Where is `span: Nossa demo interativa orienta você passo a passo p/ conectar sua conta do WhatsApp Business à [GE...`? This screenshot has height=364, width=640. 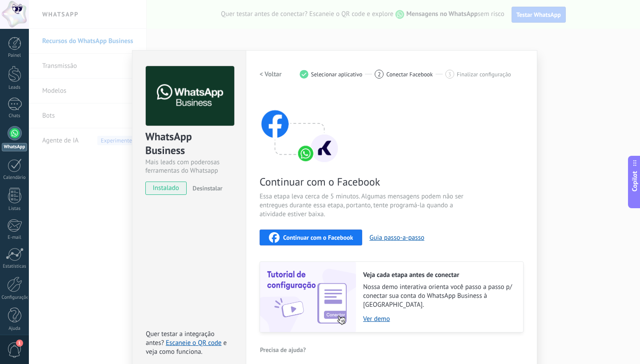 span: Nossa demo interativa orienta você passo a passo p/ conectar sua conta do WhatsApp Business à [GE... is located at coordinates (438, 296).